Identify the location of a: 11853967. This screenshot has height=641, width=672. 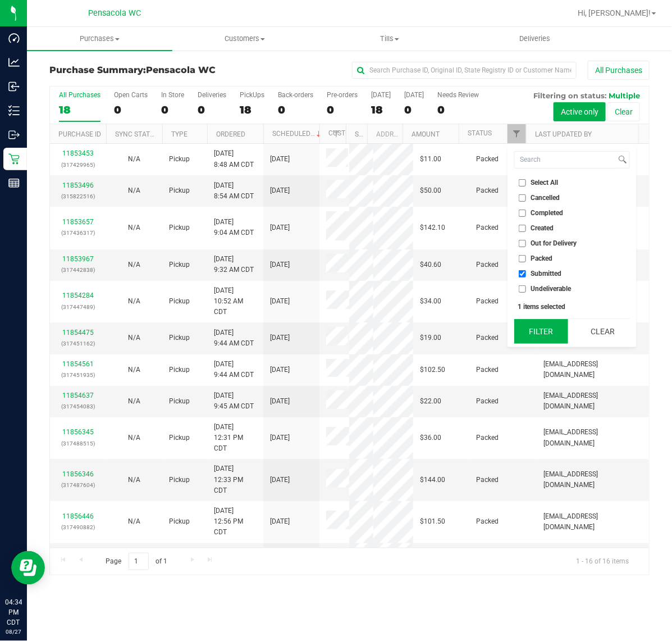
(78, 259).